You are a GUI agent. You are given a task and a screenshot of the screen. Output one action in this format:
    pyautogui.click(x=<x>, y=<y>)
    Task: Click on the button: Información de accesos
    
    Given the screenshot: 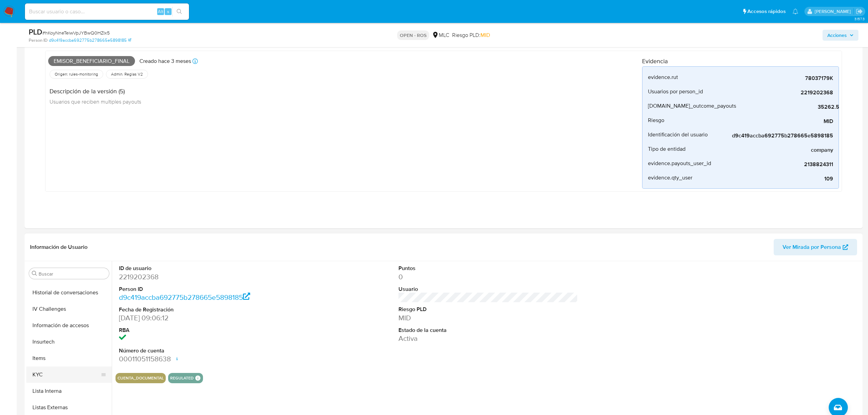 What is the action you would take?
    pyautogui.click(x=69, y=325)
    